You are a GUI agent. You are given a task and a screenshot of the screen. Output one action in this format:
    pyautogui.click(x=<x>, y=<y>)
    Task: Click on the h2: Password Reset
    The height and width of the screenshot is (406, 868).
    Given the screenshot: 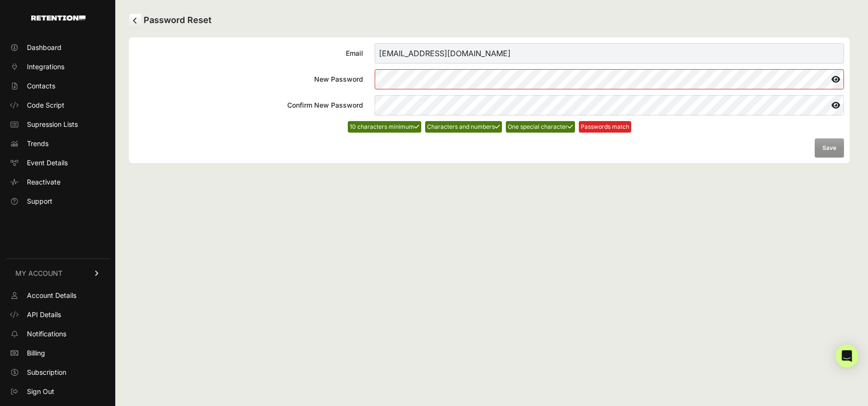 What is the action you would take?
    pyautogui.click(x=489, y=21)
    